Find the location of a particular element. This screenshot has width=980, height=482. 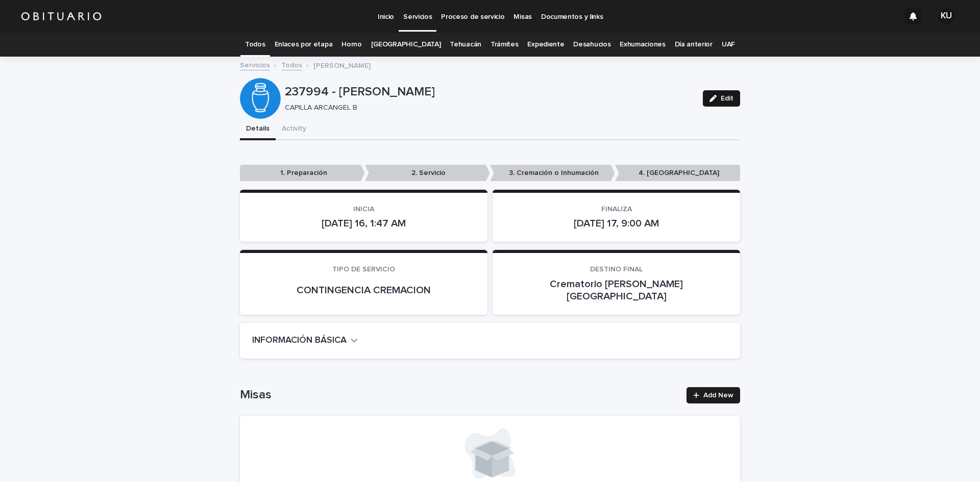

a: Add New is located at coordinates (713, 395).